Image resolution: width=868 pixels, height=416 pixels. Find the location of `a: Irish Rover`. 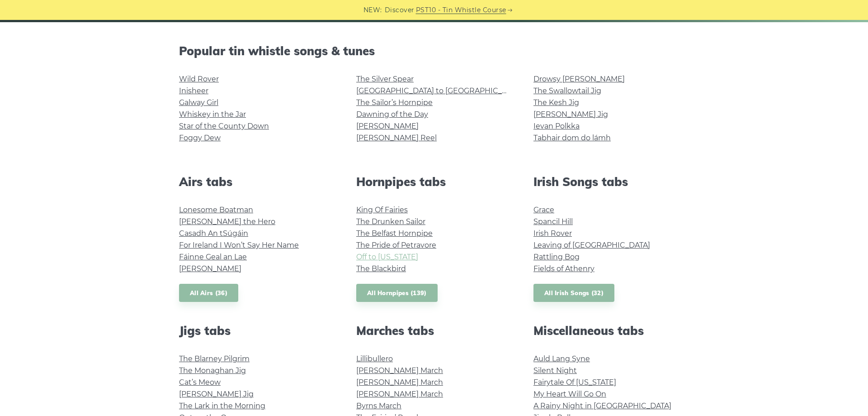

a: Irish Rover is located at coordinates (553, 233).